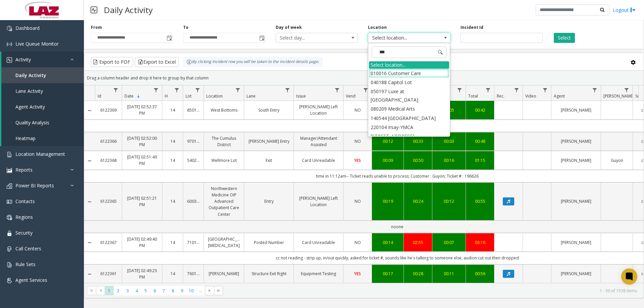  Describe the element at coordinates (387, 201) in the screenshot. I see `div: 00:19` at that location.